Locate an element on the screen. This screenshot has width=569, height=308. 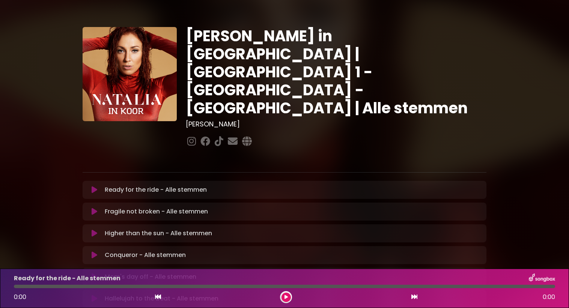
p: Fragile not broken - Alle stemmen is located at coordinates (156, 212).